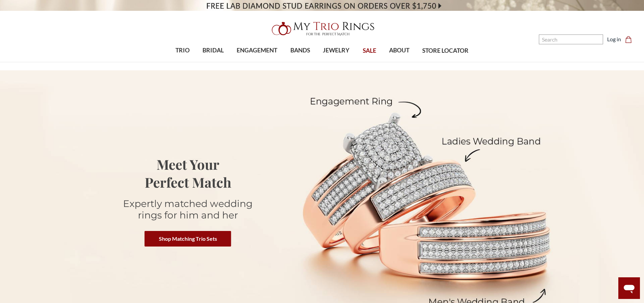 Image resolution: width=644 pixels, height=303 pixels. Describe the element at coordinates (183, 51) in the screenshot. I see `a: TRIO` at that location.